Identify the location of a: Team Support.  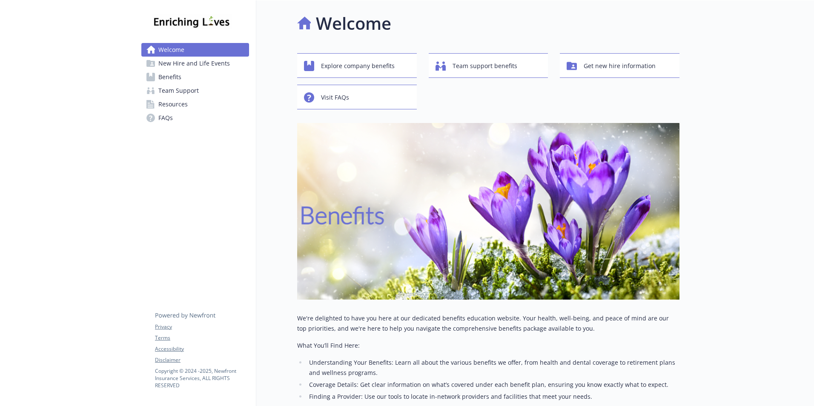
(195, 91).